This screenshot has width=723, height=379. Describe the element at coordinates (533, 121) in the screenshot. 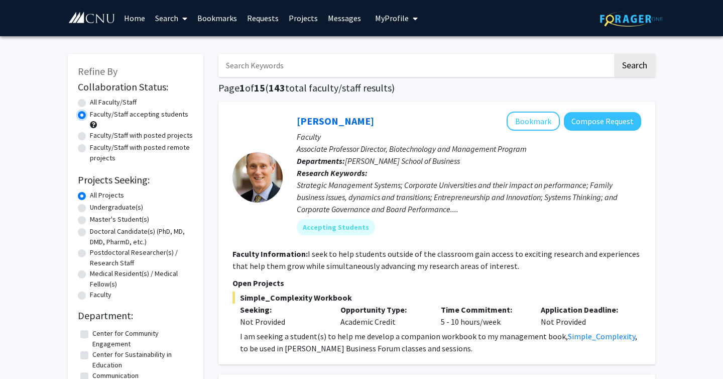

I see `button: Add William Donaldson to Bookmarks` at that location.